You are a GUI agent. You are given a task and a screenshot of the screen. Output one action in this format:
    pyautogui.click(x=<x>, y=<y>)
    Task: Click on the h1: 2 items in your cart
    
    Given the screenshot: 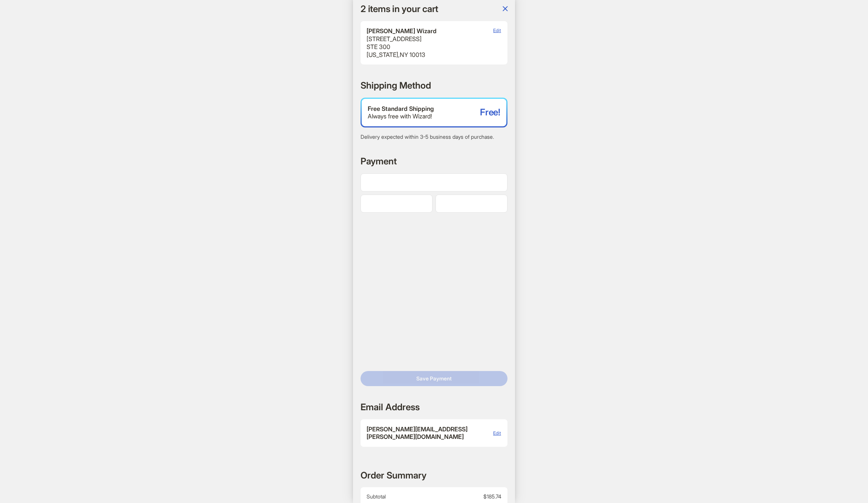 What is the action you would take?
    pyautogui.click(x=399, y=9)
    